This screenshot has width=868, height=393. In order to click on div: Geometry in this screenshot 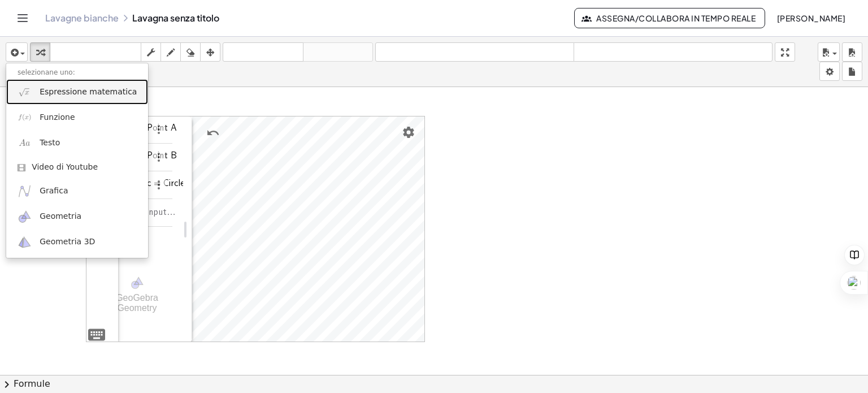, I will do `click(256, 229)`.